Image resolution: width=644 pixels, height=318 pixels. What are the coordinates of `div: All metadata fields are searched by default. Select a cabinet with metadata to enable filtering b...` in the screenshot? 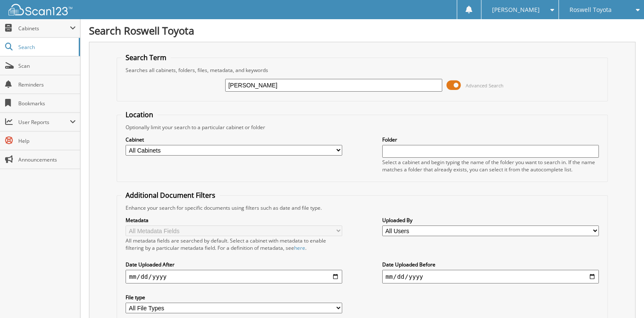 It's located at (234, 244).